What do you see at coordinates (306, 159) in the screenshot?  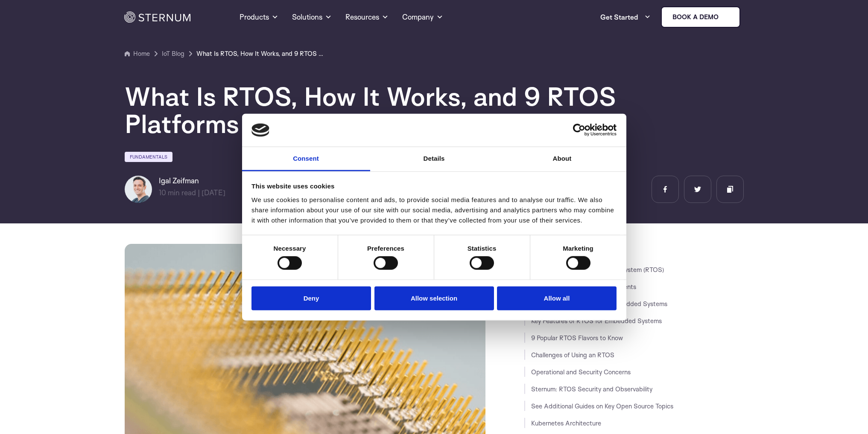 I see `a: Consent` at bounding box center [306, 159].